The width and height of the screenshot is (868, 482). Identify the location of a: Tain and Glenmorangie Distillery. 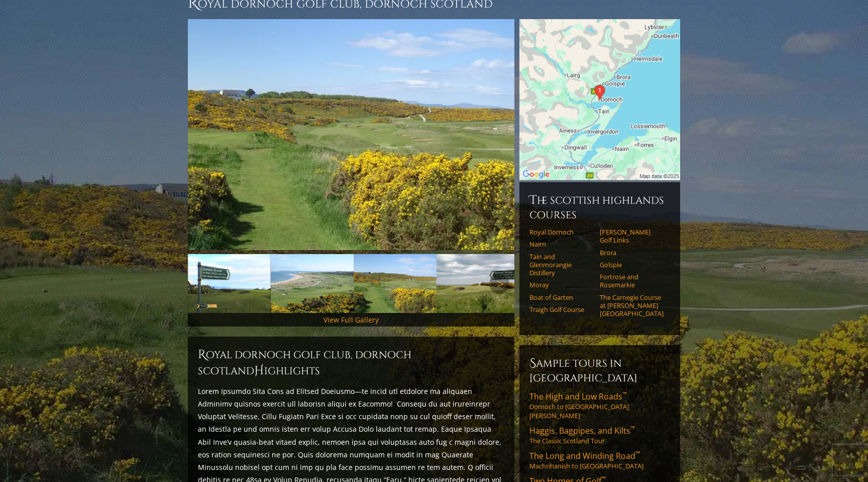
(561, 264).